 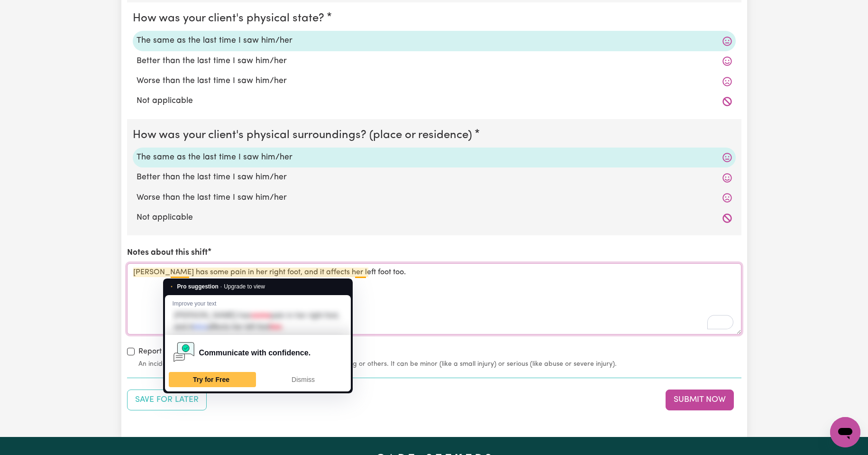 What do you see at coordinates (305, 135) in the screenshot?
I see `legend: How was your client's physical surroundings? (place or residence)` at bounding box center [305, 135].